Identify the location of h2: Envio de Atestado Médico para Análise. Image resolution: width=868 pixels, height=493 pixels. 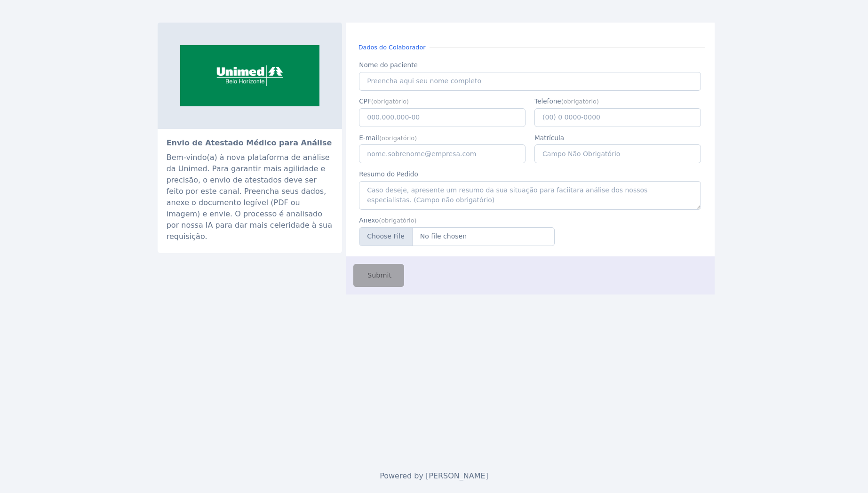
(250, 143).